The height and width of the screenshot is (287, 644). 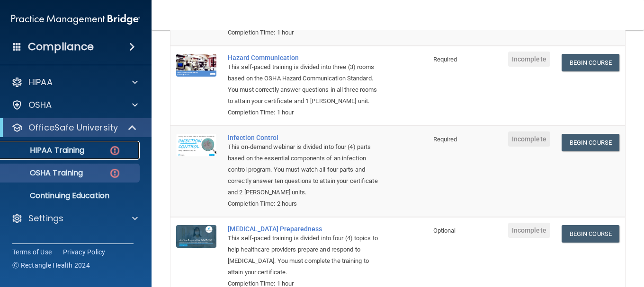 I want to click on div: Infection Control, so click(x=304, y=137).